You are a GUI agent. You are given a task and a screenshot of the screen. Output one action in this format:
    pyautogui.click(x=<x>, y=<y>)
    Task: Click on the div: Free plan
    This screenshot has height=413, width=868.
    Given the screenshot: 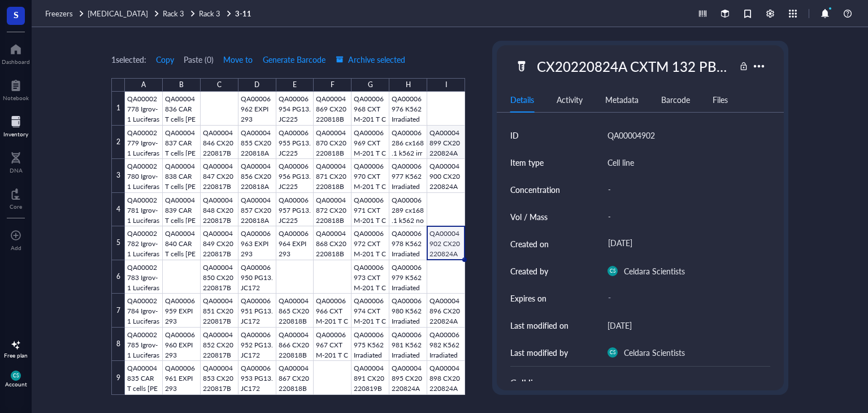 What is the action you would take?
    pyautogui.click(x=16, y=355)
    